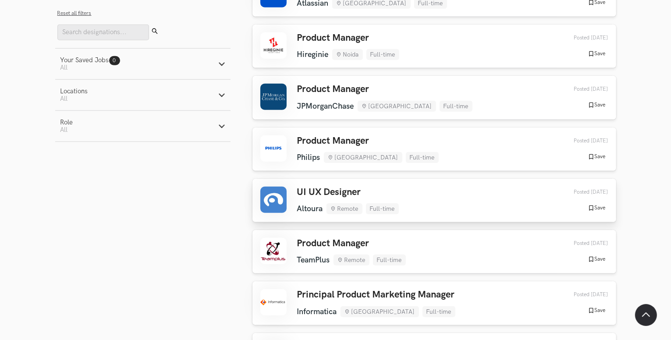 The image size is (671, 340). Describe the element at coordinates (326, 106) in the screenshot. I see `li: JPMorganChase` at that location.